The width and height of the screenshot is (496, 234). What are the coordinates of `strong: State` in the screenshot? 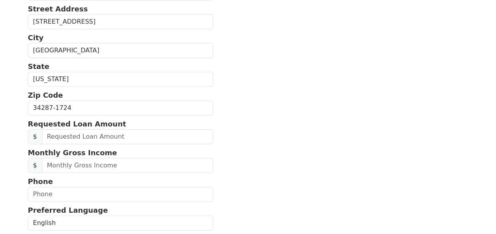 It's located at (39, 66).